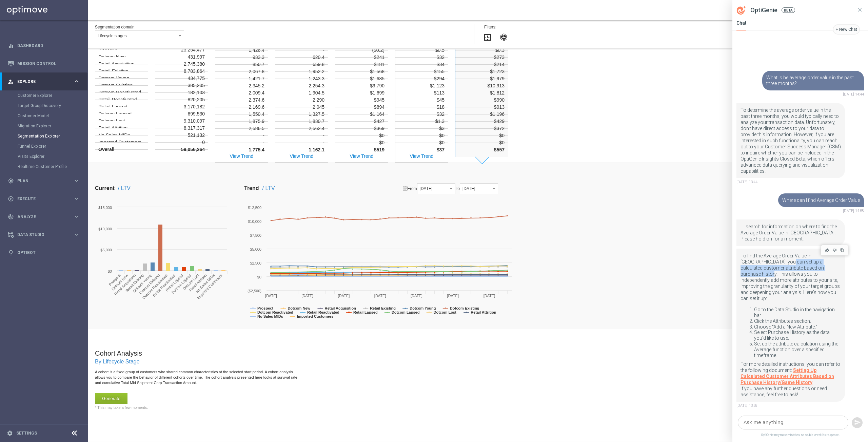 Image resolution: width=868 pixels, height=442 pixels. I want to click on div: $1,723, so click(393, 47).